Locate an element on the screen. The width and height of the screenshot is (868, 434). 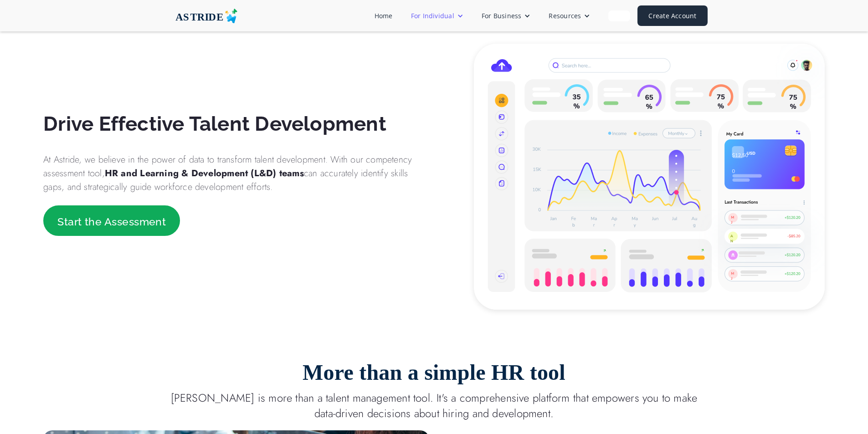
img: Hero Mockup is located at coordinates (650, 177).